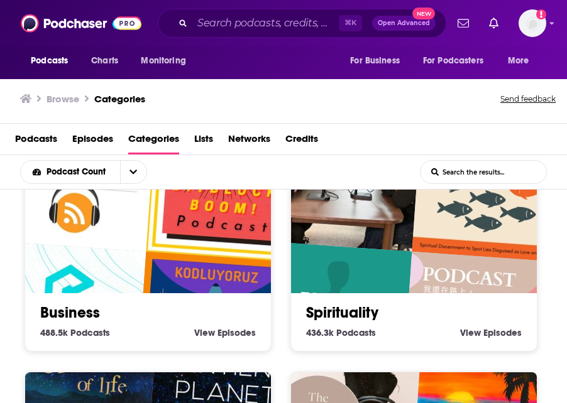 This screenshot has height=403, width=567. Describe the element at coordinates (63, 99) in the screenshot. I see `h3: Browse` at that location.